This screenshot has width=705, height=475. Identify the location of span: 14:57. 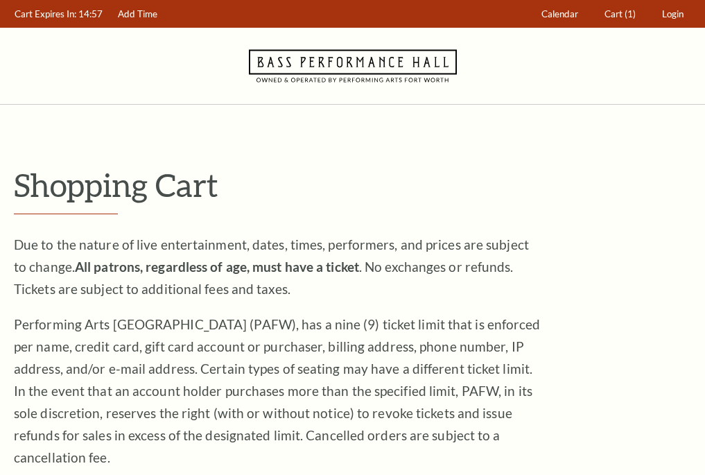
(90, 14).